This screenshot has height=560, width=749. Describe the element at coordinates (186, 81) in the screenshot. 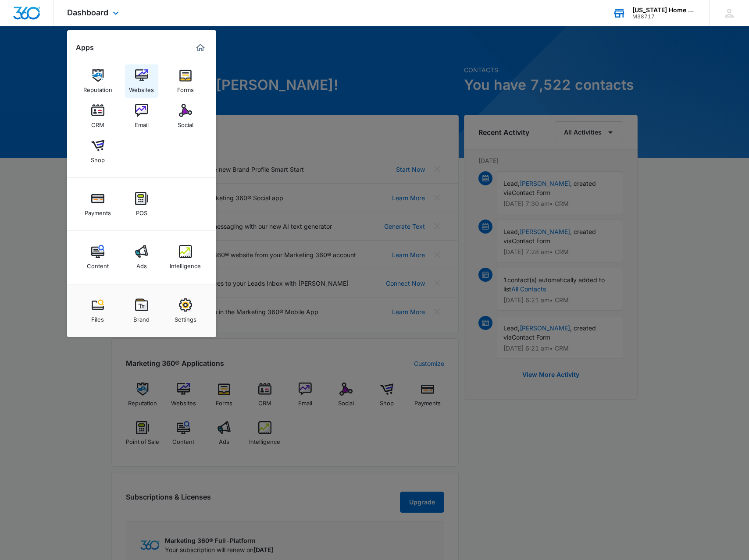

I see `a: Forms` at that location.